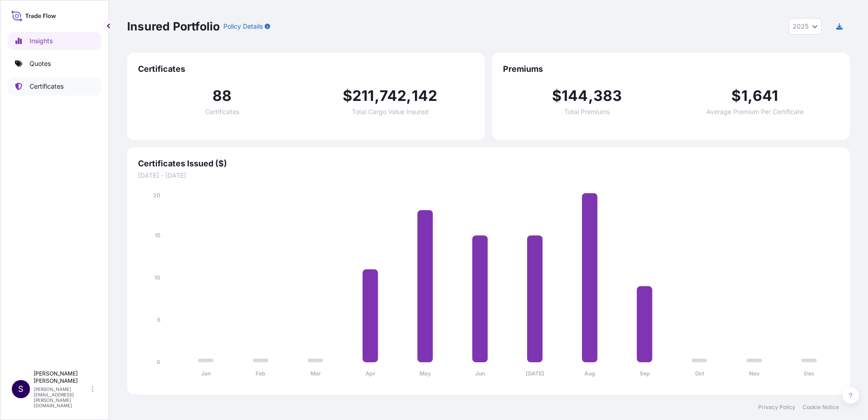 The width and height of the screenshot is (868, 420). Describe the element at coordinates (608, 96) in the screenshot. I see `span: 383` at that location.